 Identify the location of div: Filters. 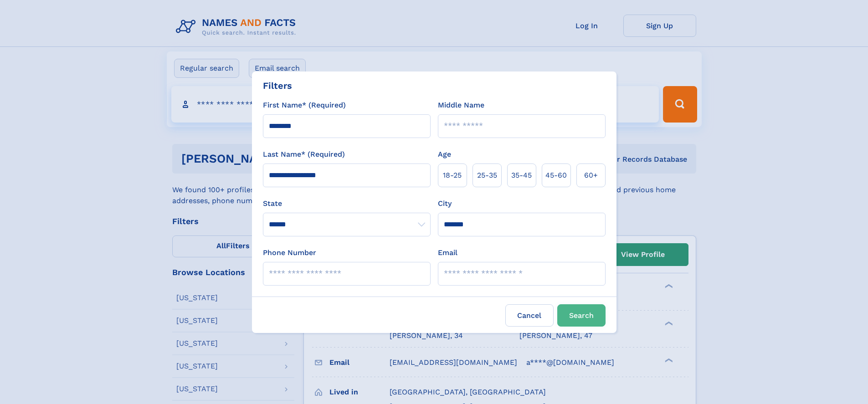
(277, 85).